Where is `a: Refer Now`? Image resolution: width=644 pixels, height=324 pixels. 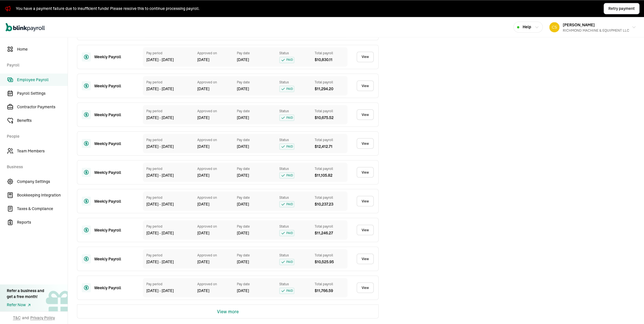
a: Refer Now is located at coordinates (26, 304).